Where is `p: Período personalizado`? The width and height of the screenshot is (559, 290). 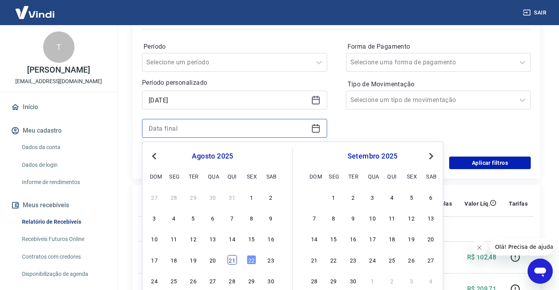 p: Período personalizado is located at coordinates (235, 83).